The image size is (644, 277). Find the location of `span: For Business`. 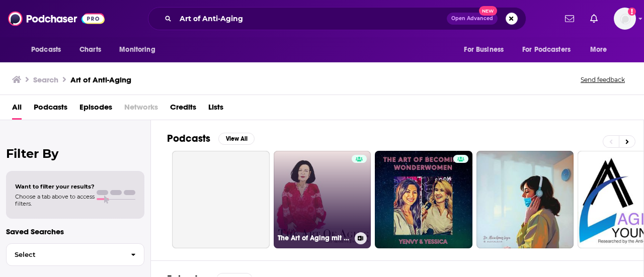

span: For Business is located at coordinates (484, 50).